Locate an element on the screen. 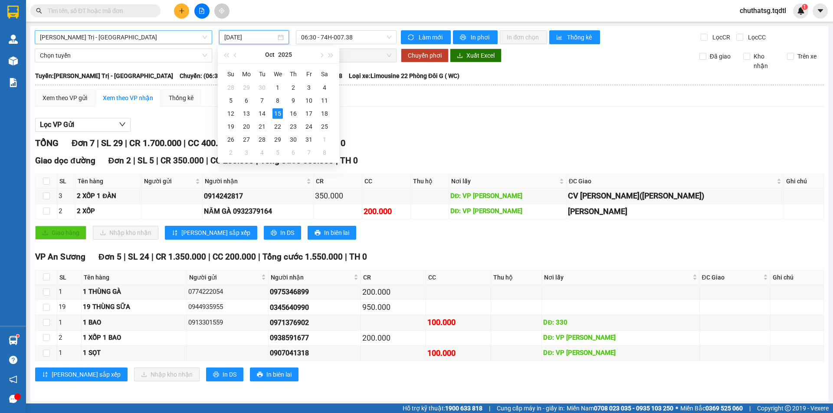 The height and width of the screenshot is (413, 833). span: sort-ascending is located at coordinates (45, 375).